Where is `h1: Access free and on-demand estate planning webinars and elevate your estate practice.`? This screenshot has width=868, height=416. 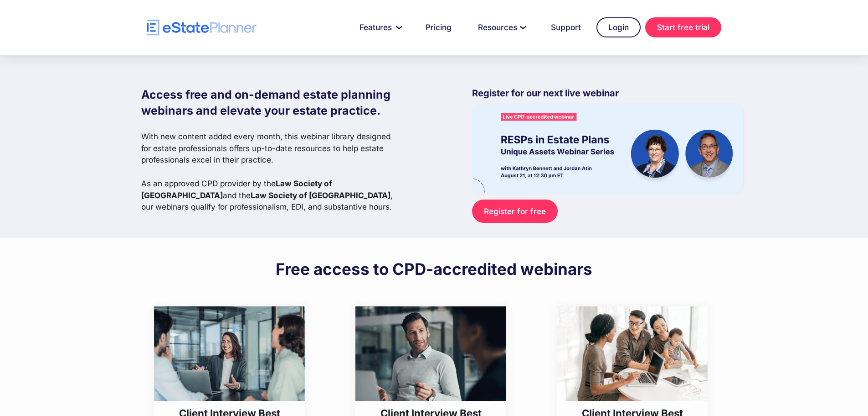 h1: Access free and on-demand estate planning webinars and elevate your estate practice. is located at coordinates (271, 103).